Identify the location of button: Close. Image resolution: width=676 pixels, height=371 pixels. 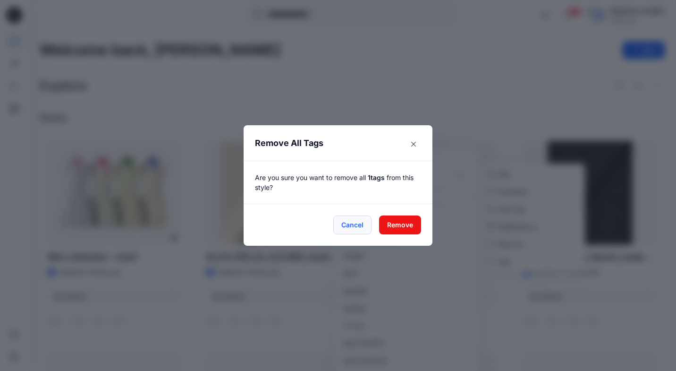
(414, 144).